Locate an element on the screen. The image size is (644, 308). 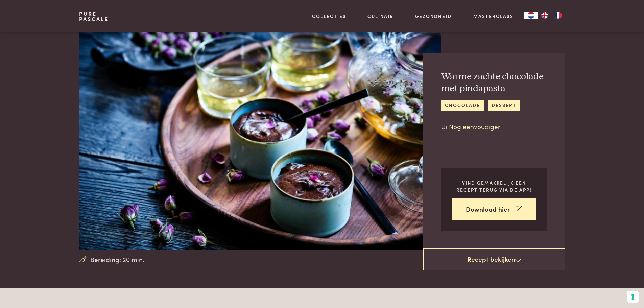
aside: Language selected: Nederlands is located at coordinates (545, 15).